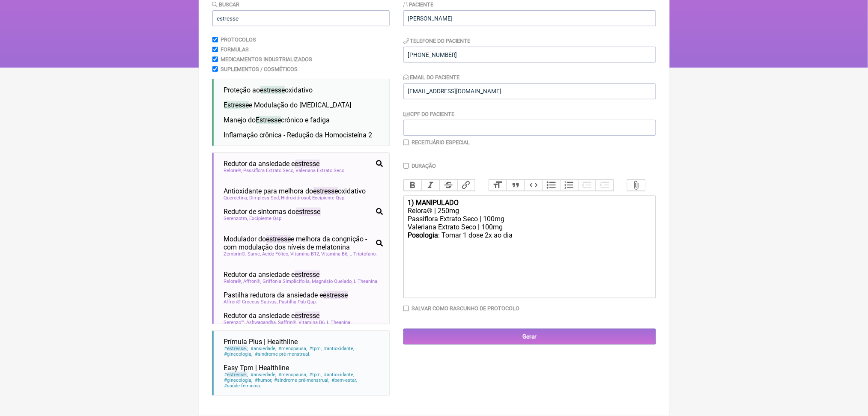 The height and width of the screenshot is (416, 868). Describe the element at coordinates (254, 254) in the screenshot. I see `span: Same` at that location.